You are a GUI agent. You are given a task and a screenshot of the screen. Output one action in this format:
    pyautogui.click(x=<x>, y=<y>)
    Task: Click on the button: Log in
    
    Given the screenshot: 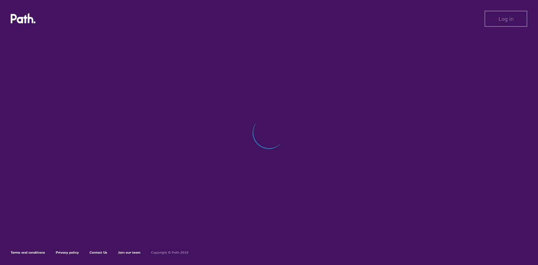 What is the action you would take?
    pyautogui.click(x=506, y=19)
    